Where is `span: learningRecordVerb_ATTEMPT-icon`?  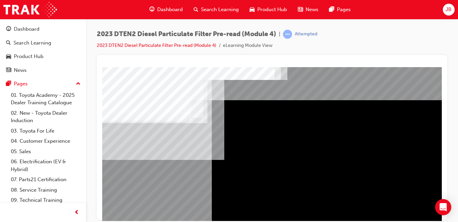 span: learningRecordVerb_ATTEMPT-icon is located at coordinates (287, 34).